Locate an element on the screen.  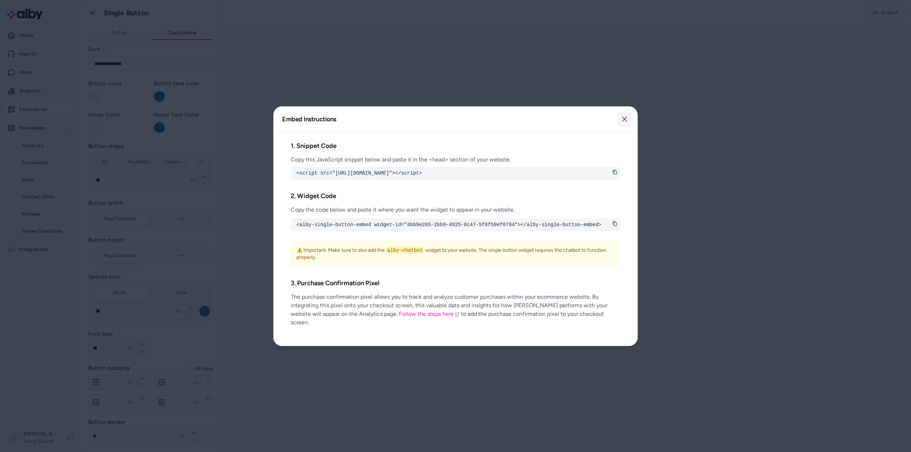
p: The purchase confirmation pixel allows you to track and analyze customer purchases within your ec... is located at coordinates (456, 310).